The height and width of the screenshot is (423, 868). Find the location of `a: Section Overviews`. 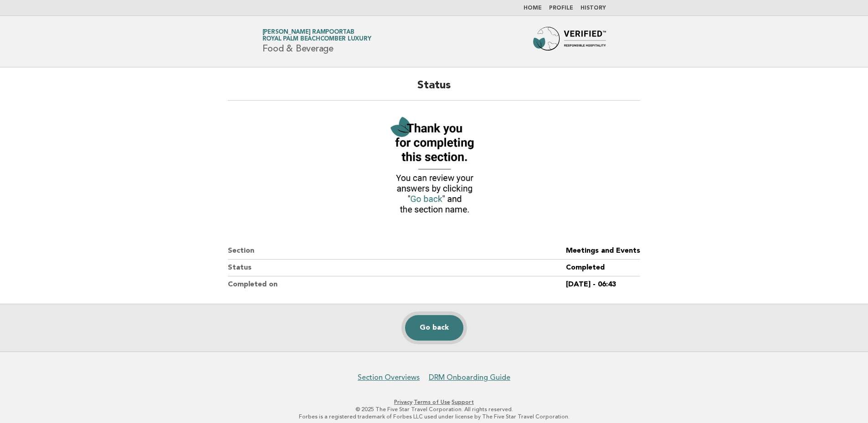

a: Section Overviews is located at coordinates (389, 378).